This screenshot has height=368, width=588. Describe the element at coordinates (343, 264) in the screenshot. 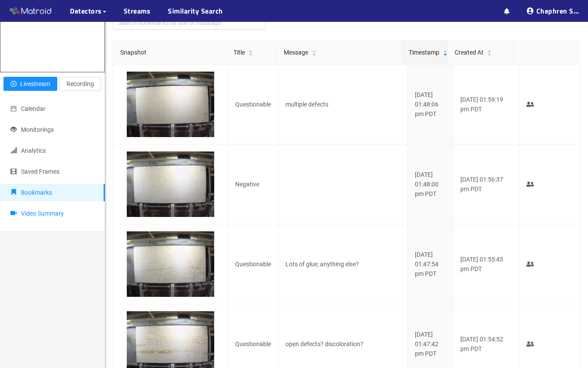

I see `td: Lots of glue; anything else?` at that location.